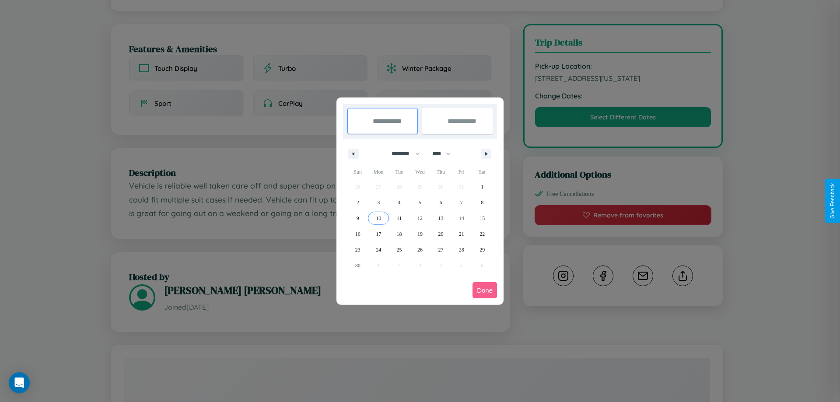  Describe the element at coordinates (482, 187) in the screenshot. I see `button: 1` at that location.